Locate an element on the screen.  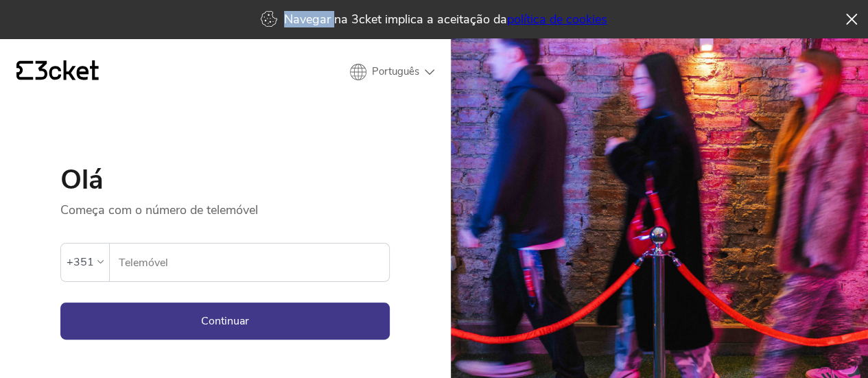
a: política de cookies is located at coordinates (557, 19).